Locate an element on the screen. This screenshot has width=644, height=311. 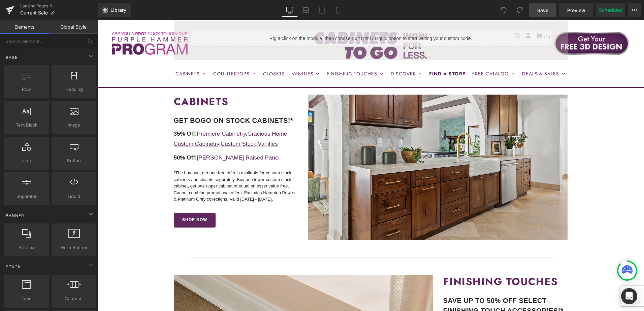
span: Base is located at coordinates (11, 58).